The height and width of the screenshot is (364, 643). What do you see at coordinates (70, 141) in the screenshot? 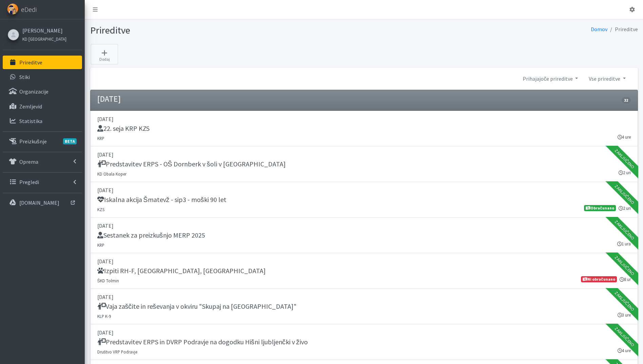
I see `span: BETA` at bounding box center [70, 141].